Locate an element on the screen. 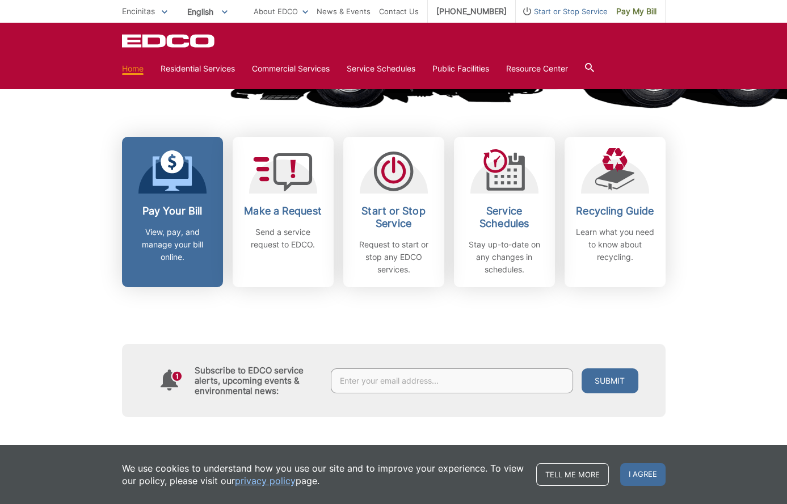  a: Commercial Services is located at coordinates (290, 69).